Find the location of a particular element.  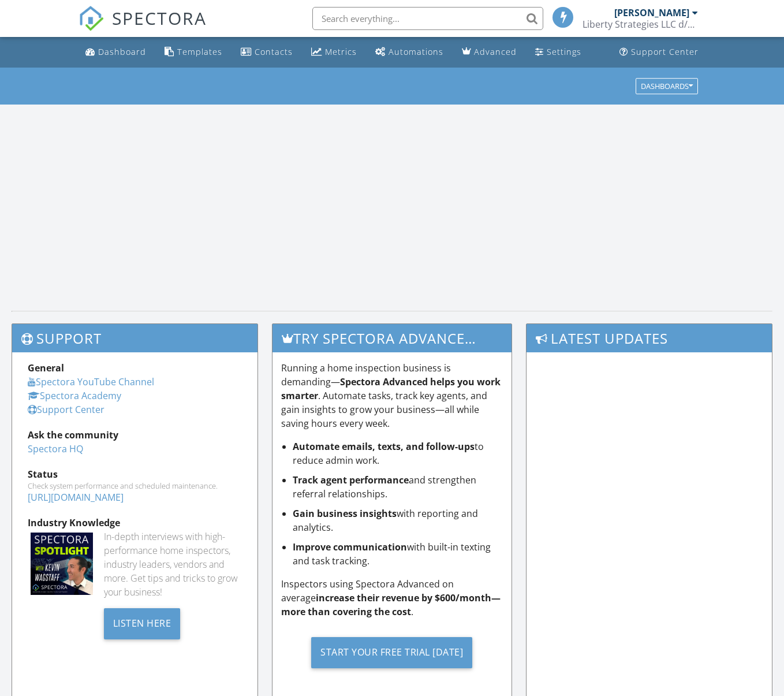

div: Advanced is located at coordinates (495, 51).